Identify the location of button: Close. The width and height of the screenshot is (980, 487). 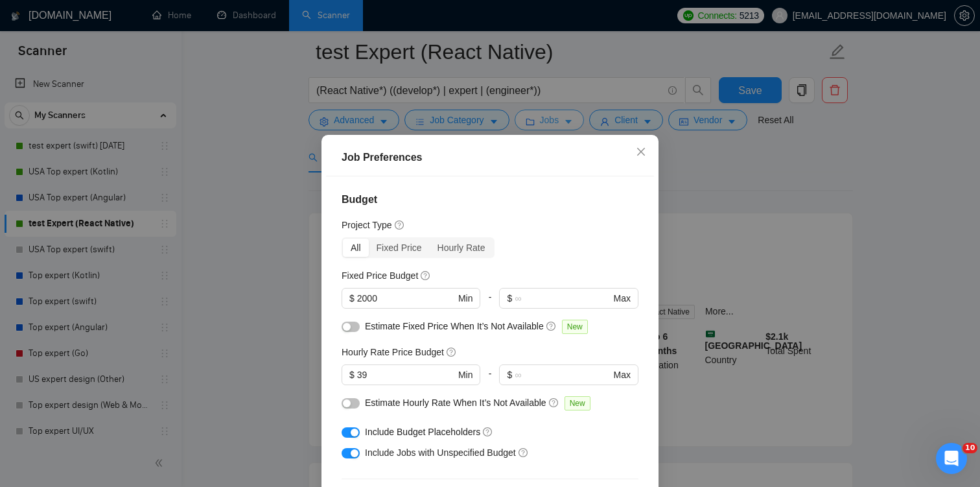
(641, 153).